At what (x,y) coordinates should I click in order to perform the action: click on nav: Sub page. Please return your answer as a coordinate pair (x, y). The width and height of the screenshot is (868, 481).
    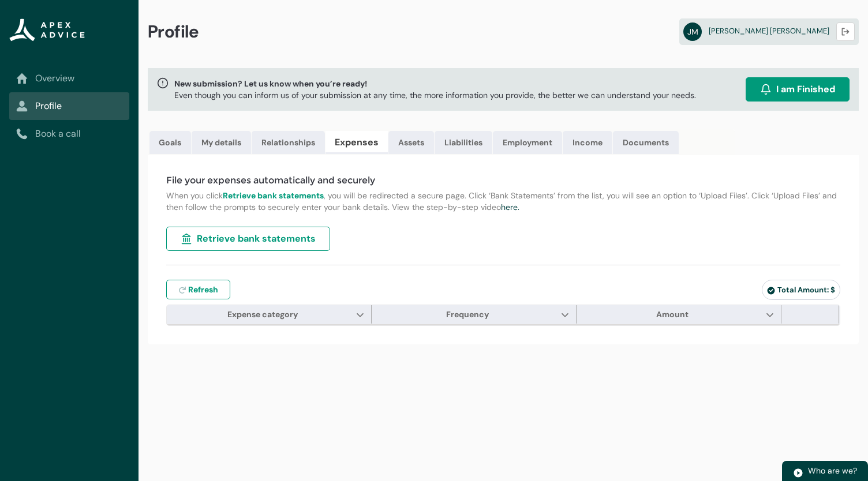
    Looking at the image, I should click on (69, 106).